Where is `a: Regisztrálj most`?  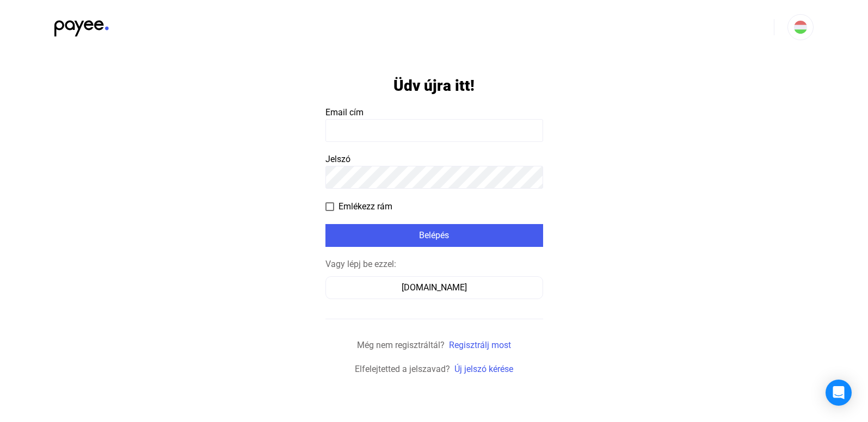
a: Regisztrálj most is located at coordinates (480, 345).